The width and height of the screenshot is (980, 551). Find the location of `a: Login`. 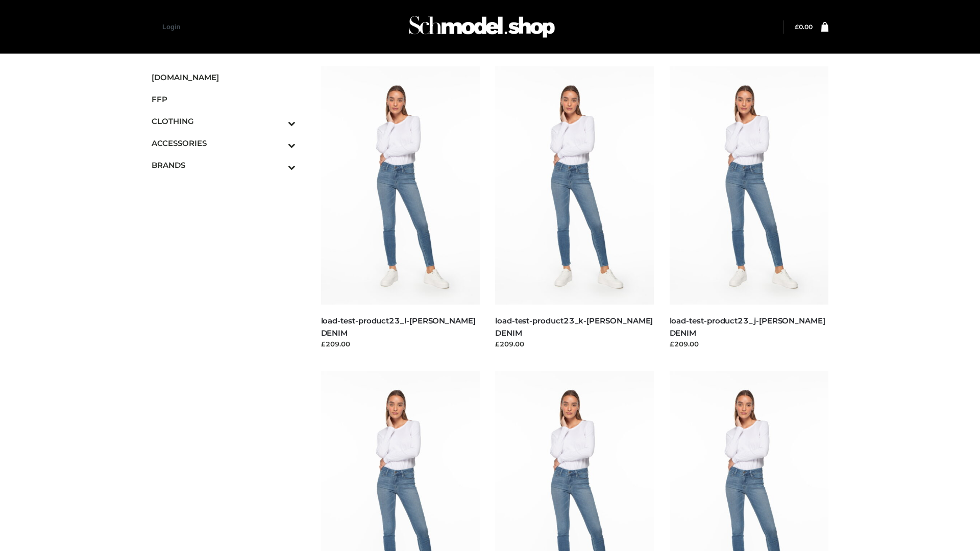

a: Login is located at coordinates (171, 26).